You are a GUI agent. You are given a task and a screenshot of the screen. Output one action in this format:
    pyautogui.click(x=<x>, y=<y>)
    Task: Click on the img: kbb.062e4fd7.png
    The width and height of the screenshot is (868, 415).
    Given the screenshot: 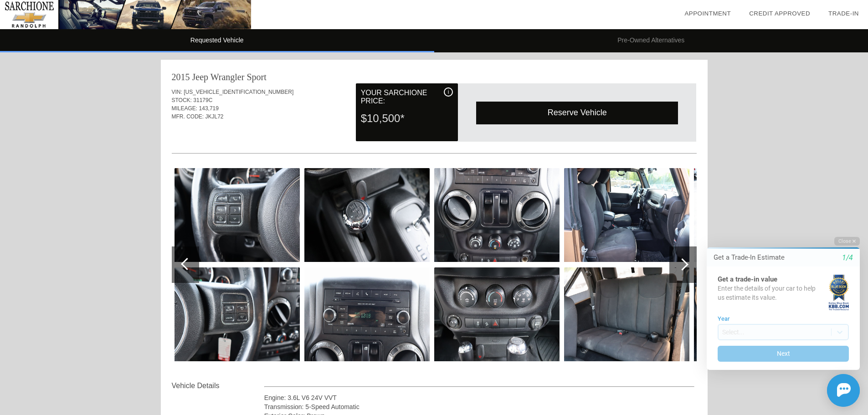 What is the action you would take?
    pyautogui.click(x=151, y=64)
    